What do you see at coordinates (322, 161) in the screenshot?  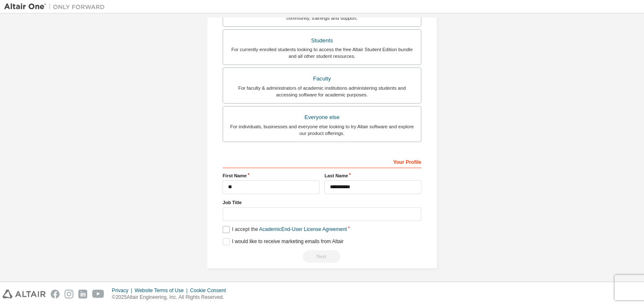 I see `div: Your Profile` at bounding box center [322, 161].